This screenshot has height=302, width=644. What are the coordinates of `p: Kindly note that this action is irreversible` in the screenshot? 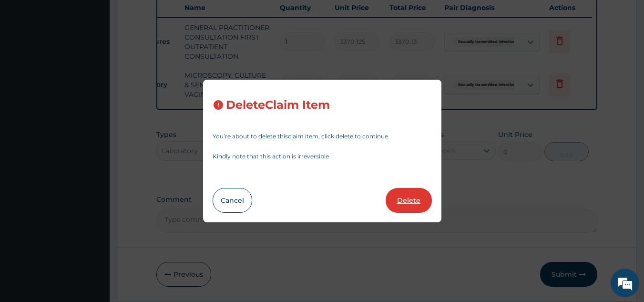 It's located at (322, 157).